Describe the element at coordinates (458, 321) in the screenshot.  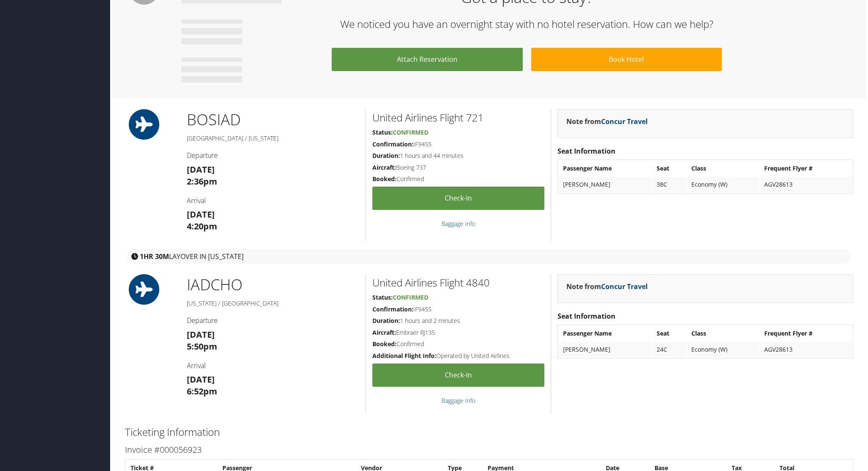
I see `h5: 1 hours and 2 minutes` at that location.